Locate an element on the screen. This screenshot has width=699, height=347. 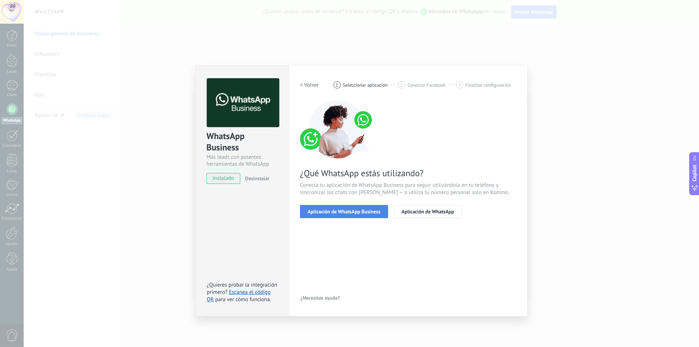
span: Seleccionar aplicación is located at coordinates (366, 85).